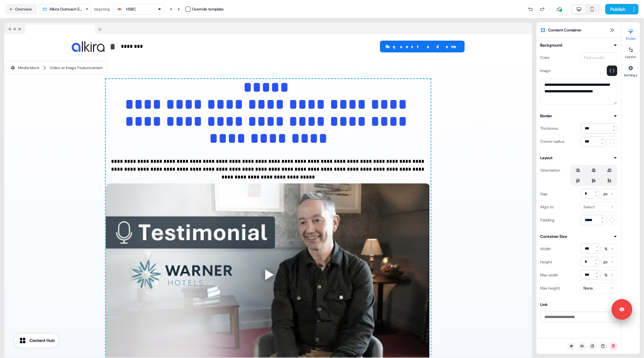 This screenshot has width=644, height=358. I want to click on button: Layers, so click(631, 52).